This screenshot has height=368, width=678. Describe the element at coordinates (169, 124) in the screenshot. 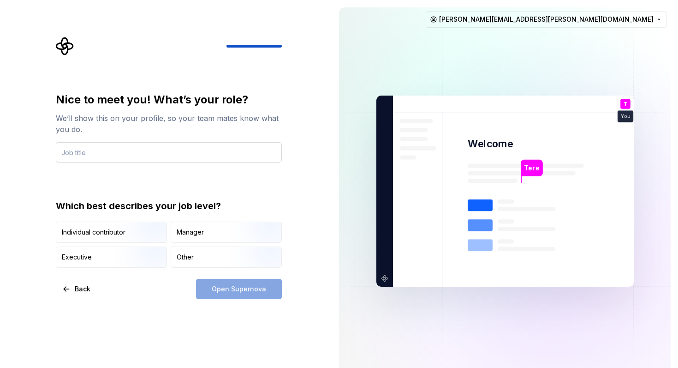

I see `div: We’ll show this on your profile, so your team mates know what you do.` at that location.